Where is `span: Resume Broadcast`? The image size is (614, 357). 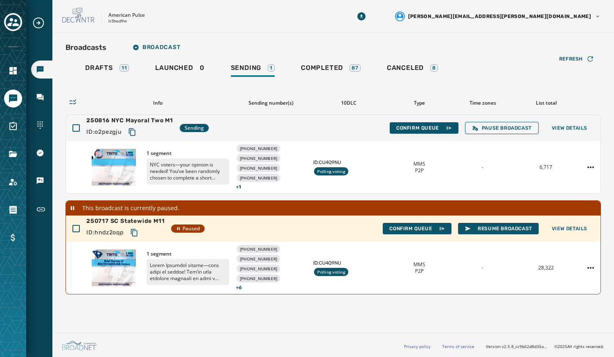 span: Resume Broadcast is located at coordinates (498, 229).